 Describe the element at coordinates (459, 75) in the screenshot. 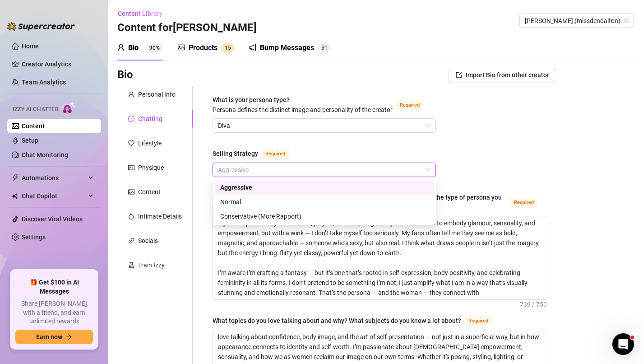

I see `span: import` at that location.